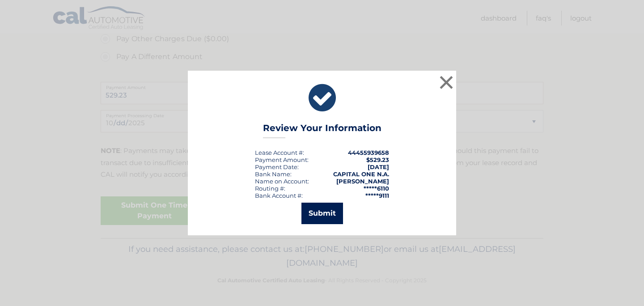  Describe the element at coordinates (276, 167) in the screenshot. I see `span: Payment Date` at that location.